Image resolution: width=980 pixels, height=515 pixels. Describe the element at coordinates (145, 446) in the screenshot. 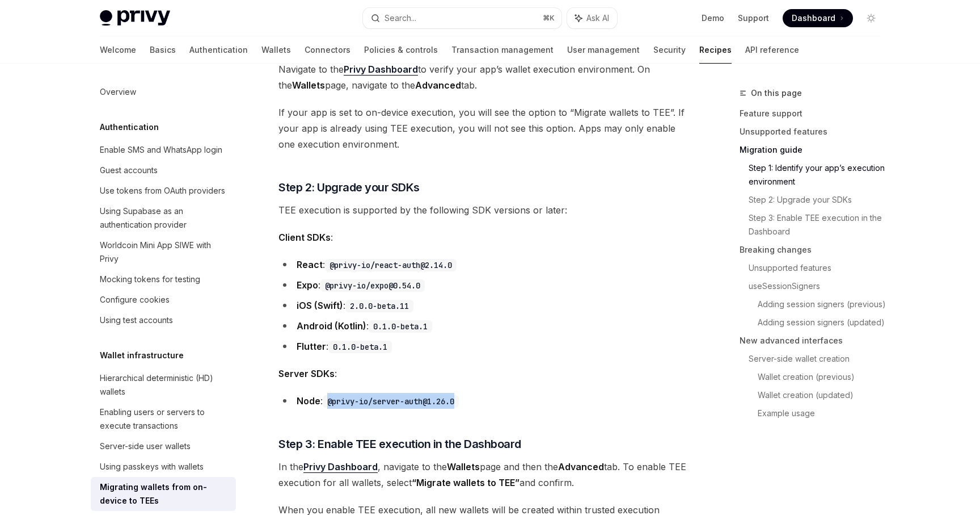

I see `div: Server-side user wallets` at that location.